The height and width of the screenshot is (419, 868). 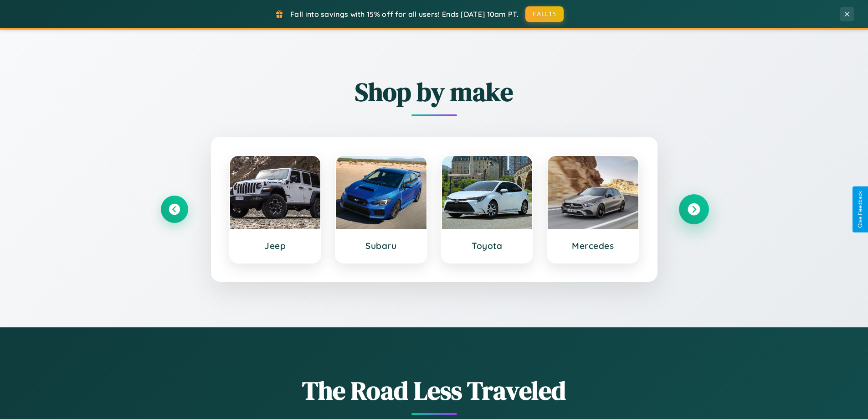 I want to click on div: Give Feedback, so click(x=860, y=209).